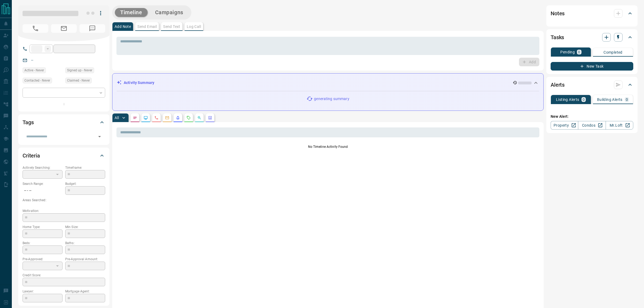 This screenshot has height=308, width=644. I want to click on button: Timeline, so click(131, 12).